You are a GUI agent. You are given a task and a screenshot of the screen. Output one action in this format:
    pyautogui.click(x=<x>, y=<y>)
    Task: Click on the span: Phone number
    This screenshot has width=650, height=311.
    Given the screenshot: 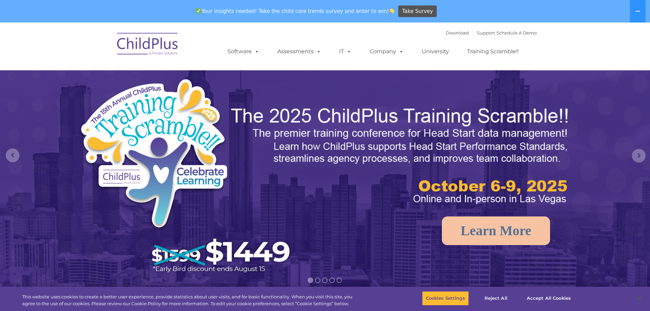 What is the action you would take?
    pyautogui.click(x=109, y=75)
    